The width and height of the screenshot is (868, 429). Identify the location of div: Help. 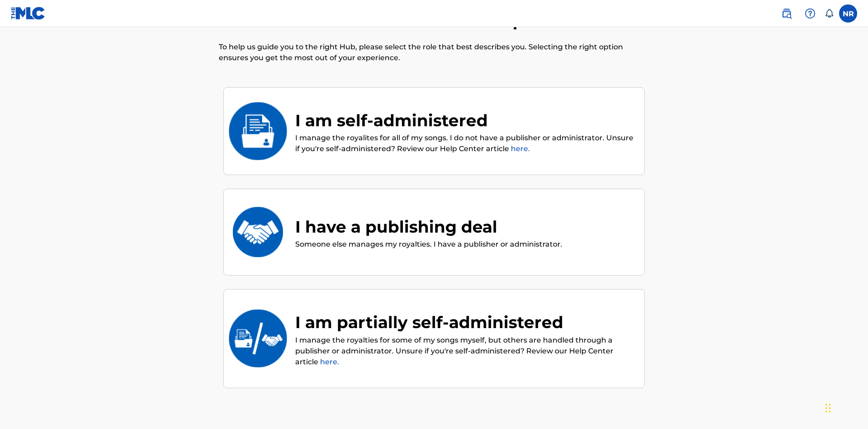
(811, 14).